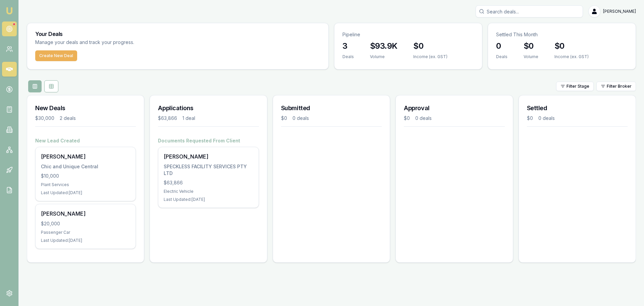 The height and width of the screenshot is (306, 644). Describe the element at coordinates (178, 34) in the screenshot. I see `h3: Your Deals` at that location.